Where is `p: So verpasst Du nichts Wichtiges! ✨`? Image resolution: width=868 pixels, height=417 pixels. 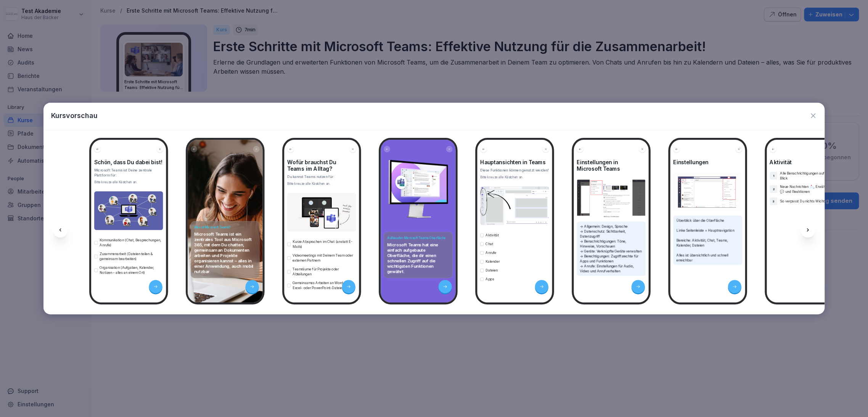 p: So verpasst Du nichts Wichtiges! ✨ is located at coordinates (809, 201).